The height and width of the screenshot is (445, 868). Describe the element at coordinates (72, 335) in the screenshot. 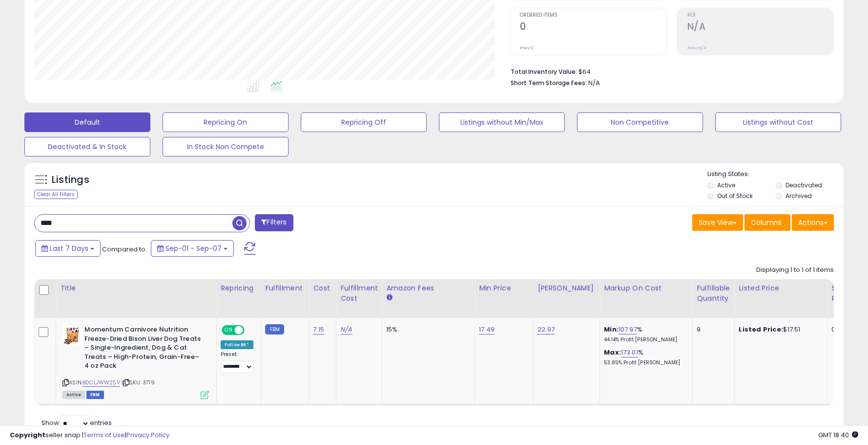

I see `img: 414iW2+Ot0L._SL40_.jpg` at that location.